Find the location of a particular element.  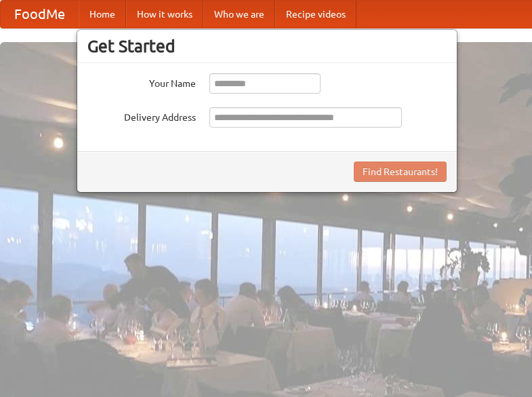

button: Find Restaurants! is located at coordinates (400, 172).